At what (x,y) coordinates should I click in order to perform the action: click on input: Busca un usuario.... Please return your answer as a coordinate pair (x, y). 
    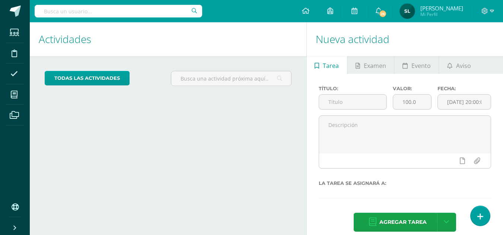
    Looking at the image, I should click on (118, 11).